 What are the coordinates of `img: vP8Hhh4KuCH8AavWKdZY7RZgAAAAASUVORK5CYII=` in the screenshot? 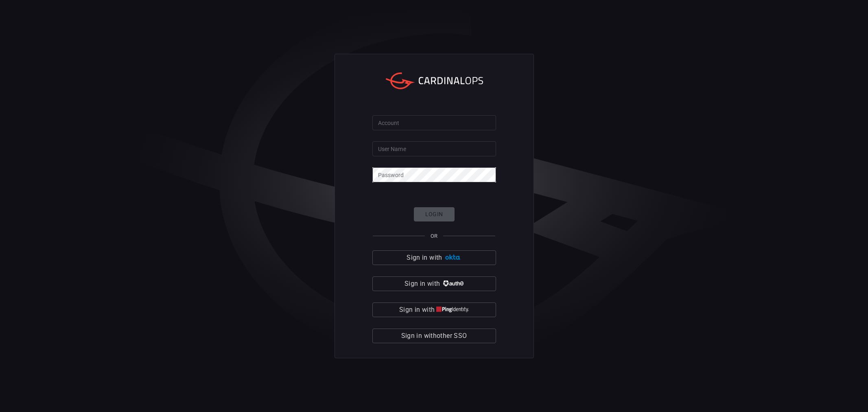 It's located at (453, 284).